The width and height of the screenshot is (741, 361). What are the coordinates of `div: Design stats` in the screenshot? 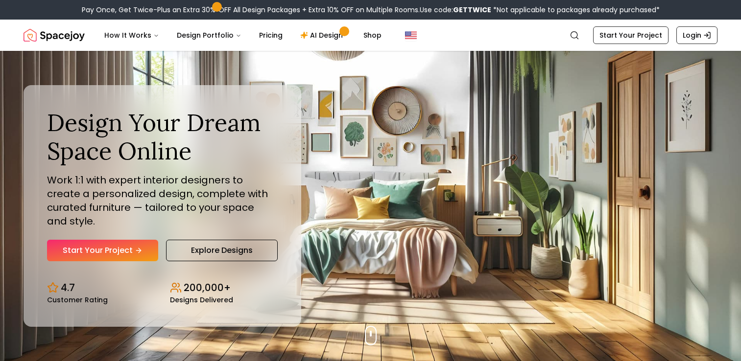 It's located at (162, 289).